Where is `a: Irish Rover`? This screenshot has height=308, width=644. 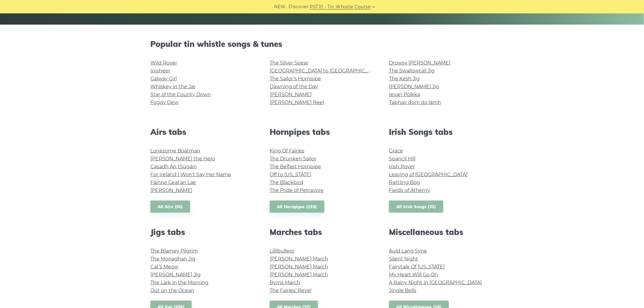 a: Irish Rover is located at coordinates (402, 166).